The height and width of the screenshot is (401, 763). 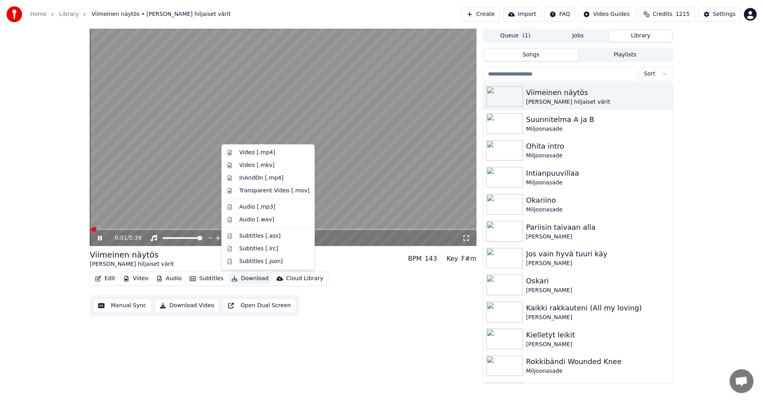 What do you see at coordinates (431, 259) in the screenshot?
I see `div: 143` at bounding box center [431, 259].